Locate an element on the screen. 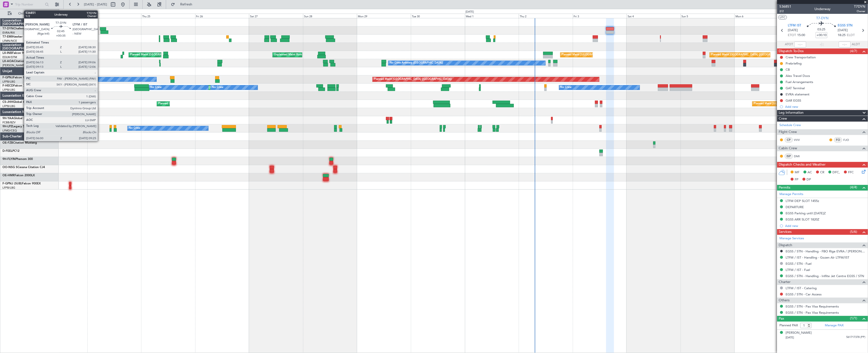 The image size is (868, 353). span: ETOT is located at coordinates (793, 36).